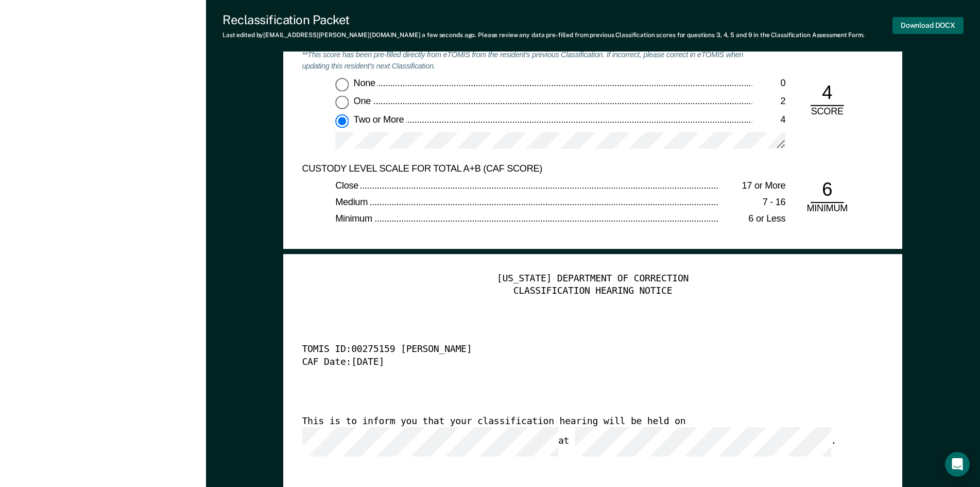 This screenshot has height=487, width=980. What do you see at coordinates (379, 119) in the screenshot?
I see `span: Two or More` at bounding box center [379, 119].